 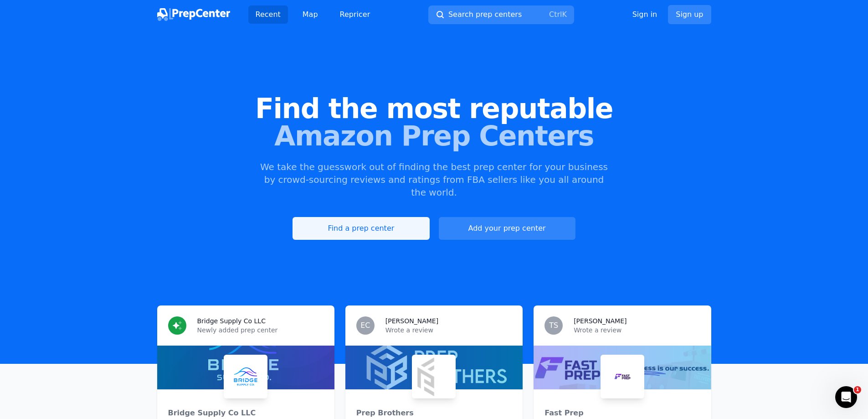 What do you see at coordinates (690, 15) in the screenshot?
I see `a: Sign up` at bounding box center [690, 15].